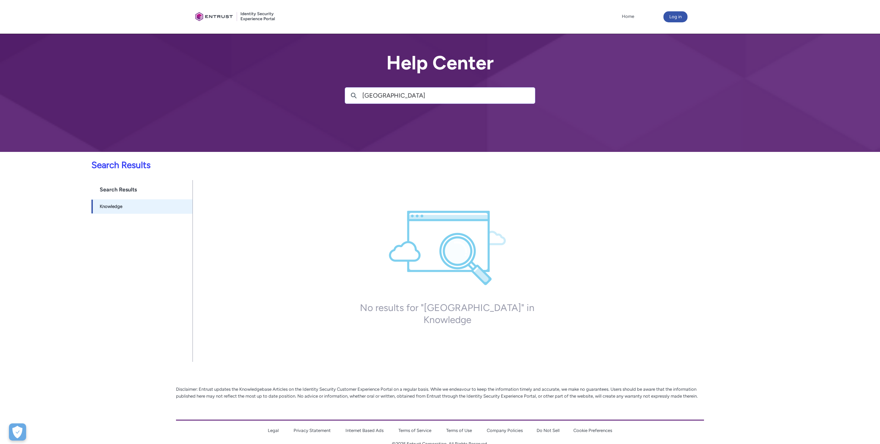  Describe the element at coordinates (505, 431) in the screenshot. I see `a: Company Policies` at that location.